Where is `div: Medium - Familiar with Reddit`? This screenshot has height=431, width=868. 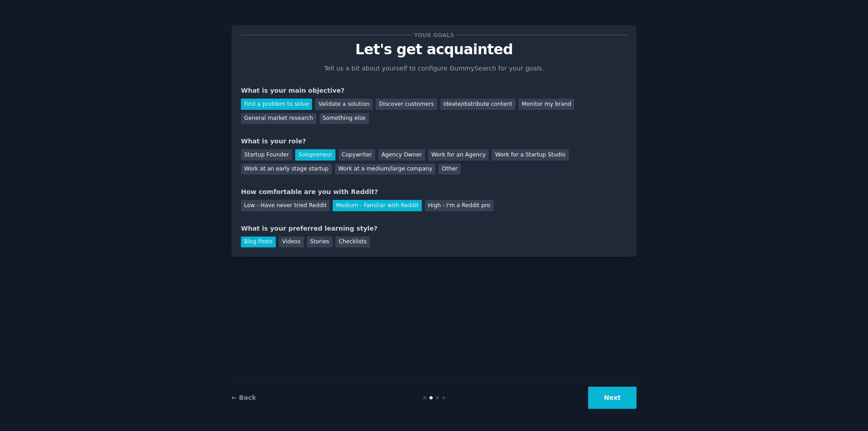
div: Medium - Familiar with Reddit is located at coordinates (377, 206).